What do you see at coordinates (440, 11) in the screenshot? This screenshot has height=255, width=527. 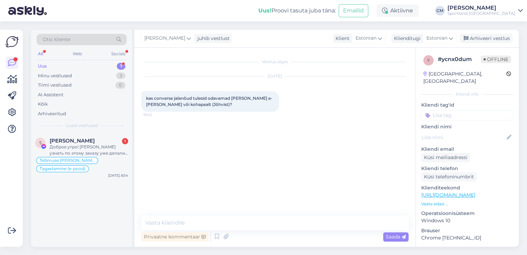 I see `div: CM` at bounding box center [440, 11].